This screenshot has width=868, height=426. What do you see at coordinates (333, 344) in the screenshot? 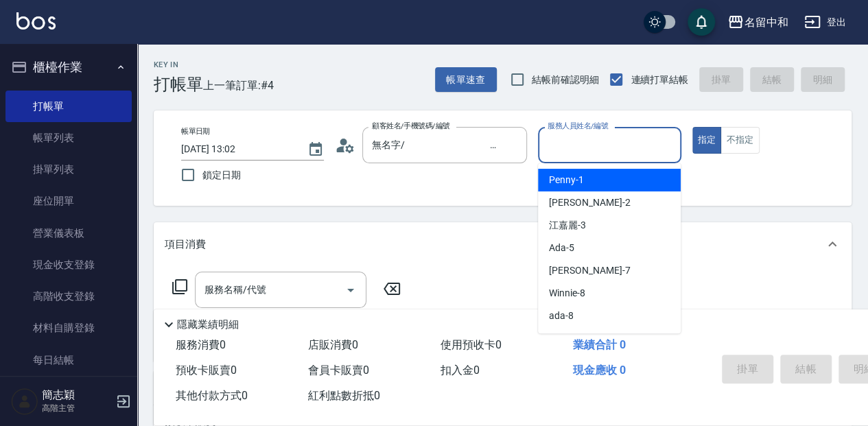
I see `span: 店販消費 0` at bounding box center [333, 344].